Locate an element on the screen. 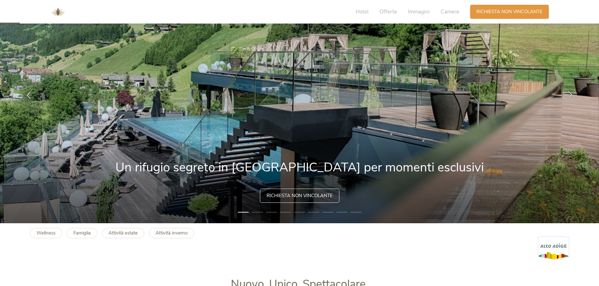 This screenshot has width=599, height=286. img: Alto Adige is located at coordinates (553, 248).